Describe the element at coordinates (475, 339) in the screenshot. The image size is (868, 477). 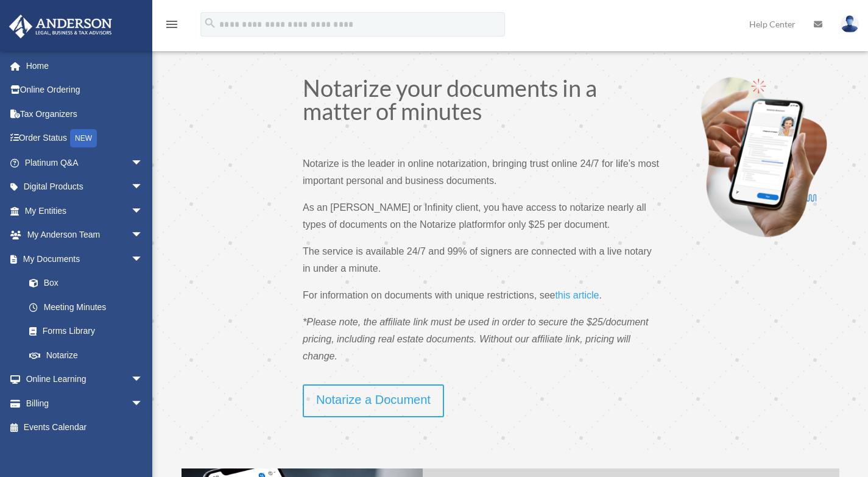
I see `span: *Please note, the affiliate link must be used in order to secure the $25/document pricing, includ...` at that location.